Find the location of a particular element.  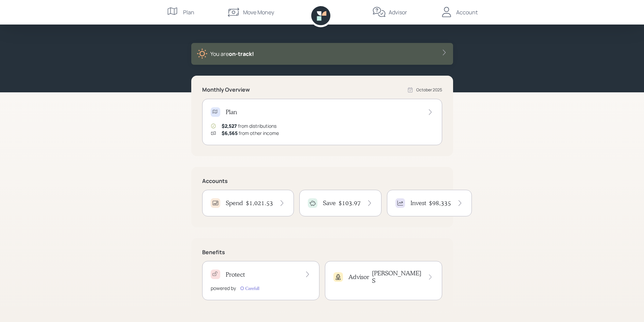

span: $2,527 is located at coordinates (229, 126).